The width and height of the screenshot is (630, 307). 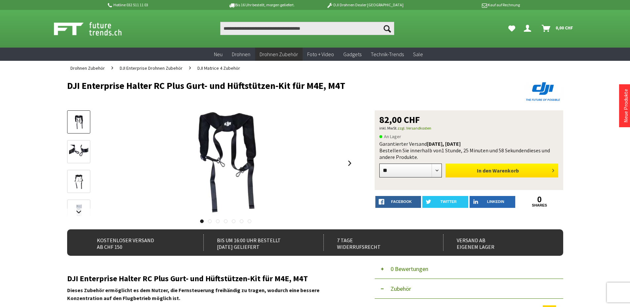 I want to click on a: Neue Produkte, so click(x=626, y=106).